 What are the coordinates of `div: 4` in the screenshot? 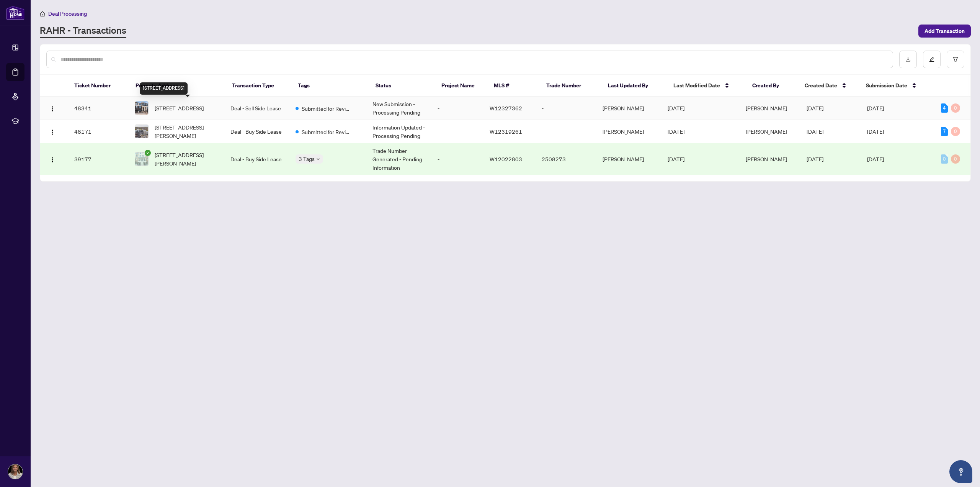 It's located at (945, 108).